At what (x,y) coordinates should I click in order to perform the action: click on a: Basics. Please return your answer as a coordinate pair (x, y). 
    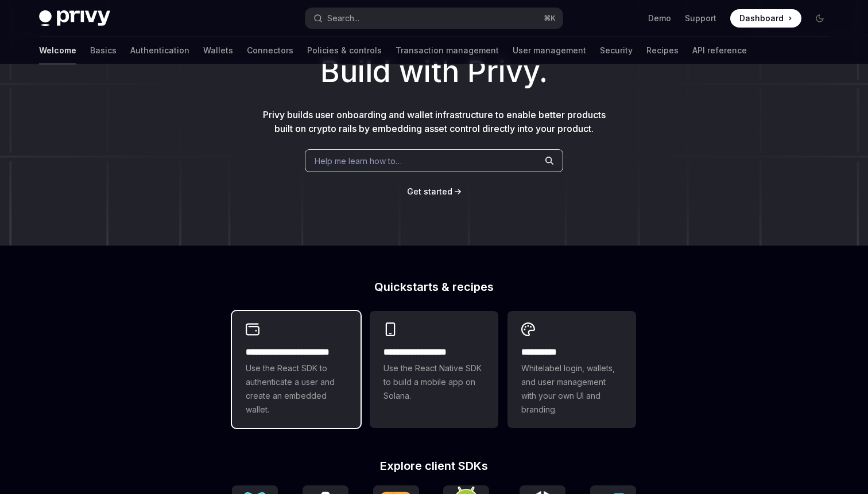
    Looking at the image, I should click on (103, 50).